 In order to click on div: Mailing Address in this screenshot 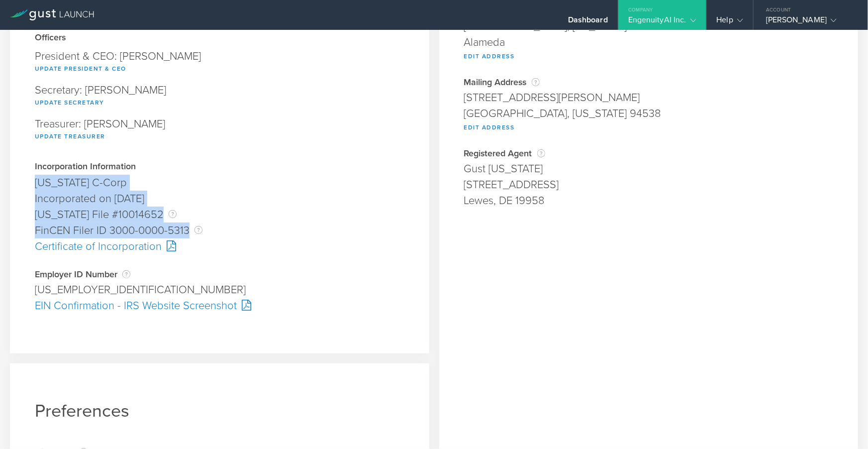, I will do `click(649, 82)`.